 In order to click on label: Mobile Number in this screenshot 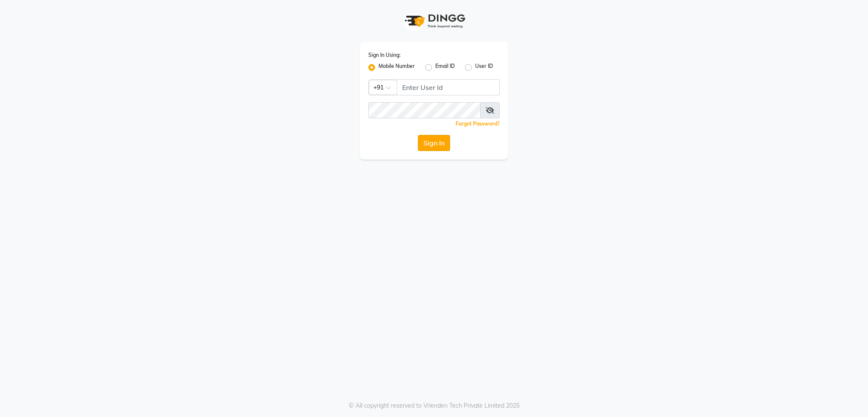, I will do `click(397, 68)`.